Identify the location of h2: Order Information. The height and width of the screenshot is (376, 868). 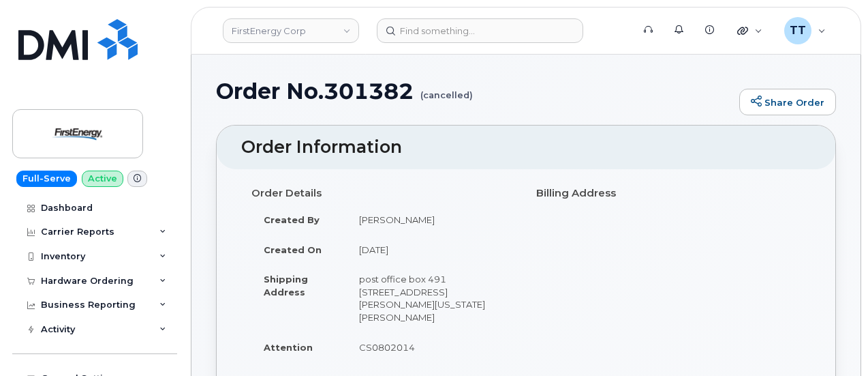
(526, 147).